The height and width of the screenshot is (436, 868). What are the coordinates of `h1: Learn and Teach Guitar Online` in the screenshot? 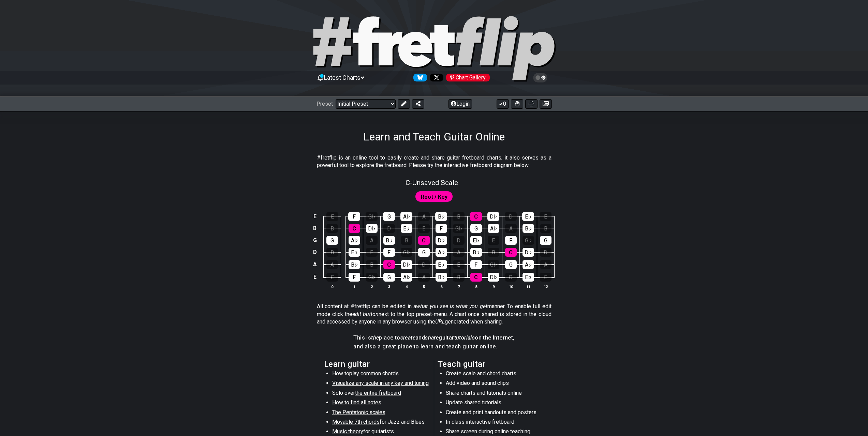 It's located at (434, 137).